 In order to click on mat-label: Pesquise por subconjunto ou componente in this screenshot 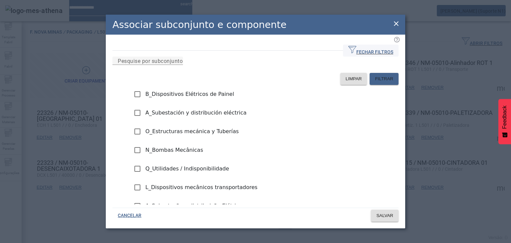, I will do `click(170, 61)`.